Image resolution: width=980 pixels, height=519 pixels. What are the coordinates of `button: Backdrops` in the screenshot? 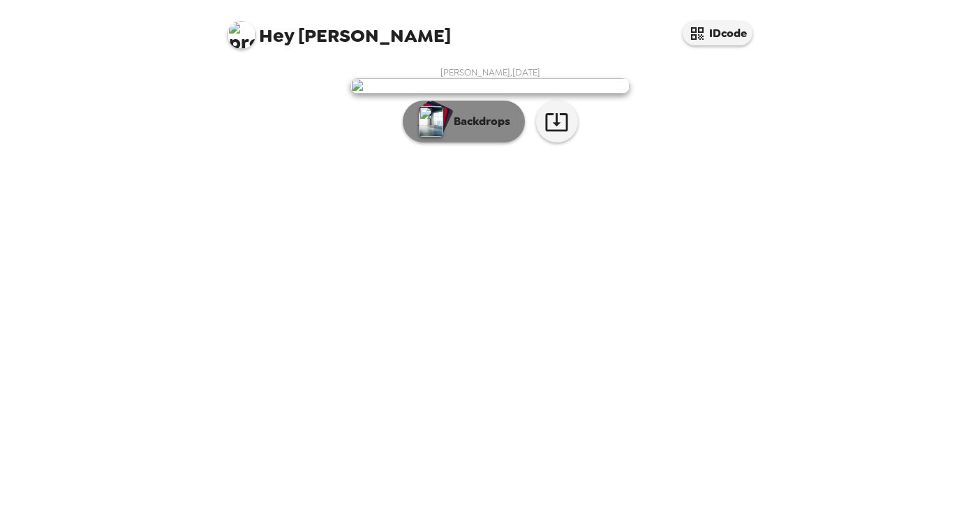 It's located at (463, 122).